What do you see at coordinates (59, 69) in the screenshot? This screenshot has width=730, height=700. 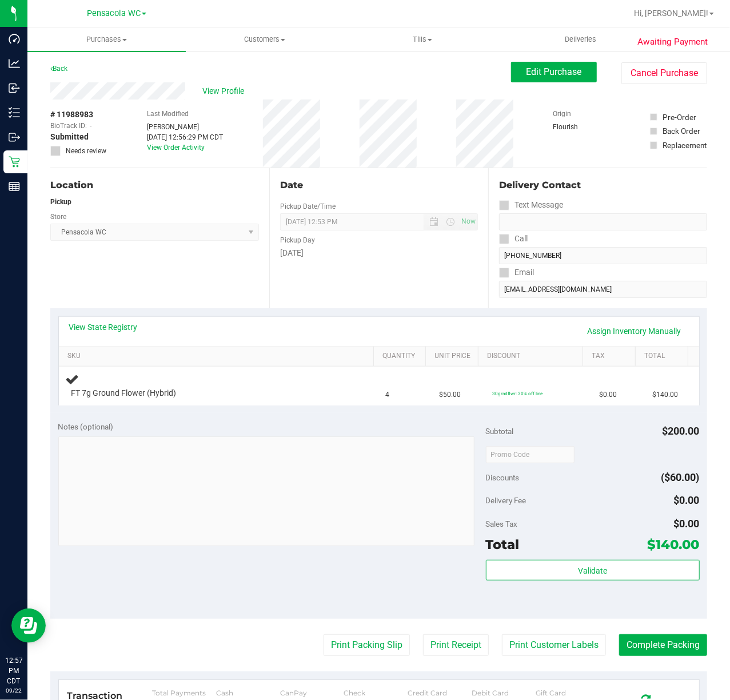 I see `a: Back` at bounding box center [59, 69].